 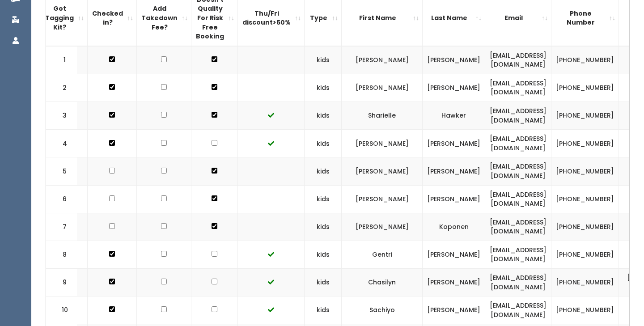 What do you see at coordinates (454, 227) in the screenshot?
I see `td: Koponen` at bounding box center [454, 227].